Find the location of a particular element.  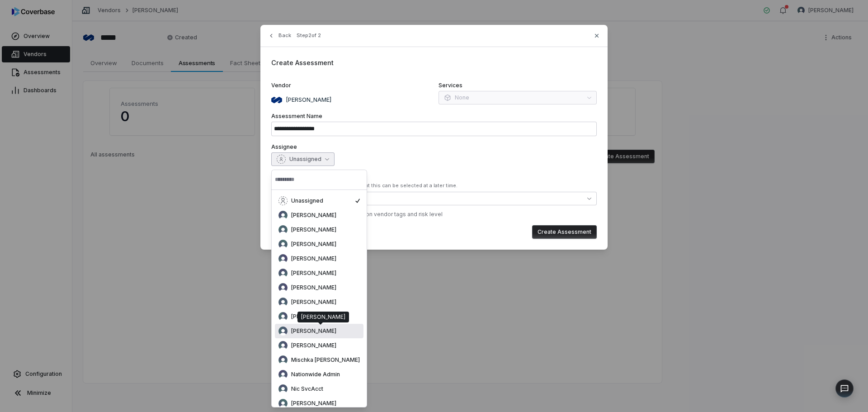

span: Vendor is located at coordinates (281, 85).